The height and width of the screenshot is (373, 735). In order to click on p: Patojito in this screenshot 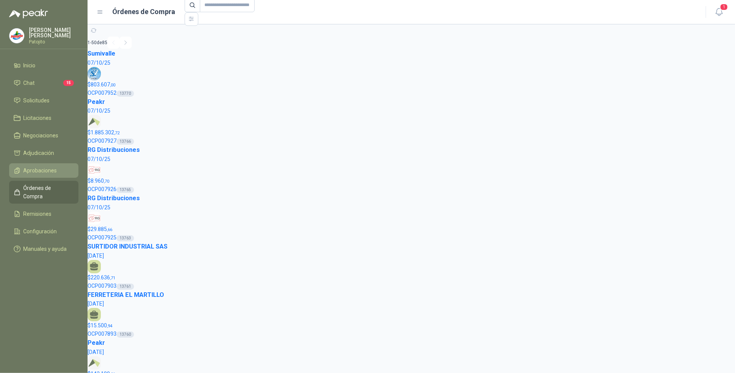, I will do `click(54, 42)`.